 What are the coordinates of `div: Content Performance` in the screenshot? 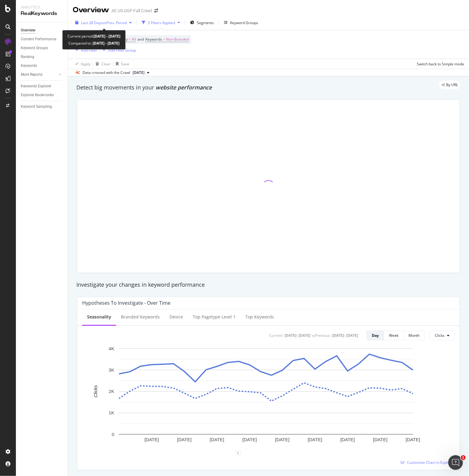 It's located at (39, 39).